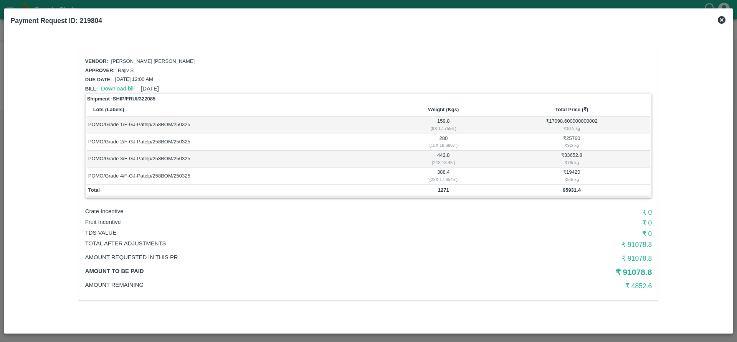 The image size is (737, 342). Describe the element at coordinates (443, 109) in the screenshot. I see `b: Weight (Kgs)` at that location.